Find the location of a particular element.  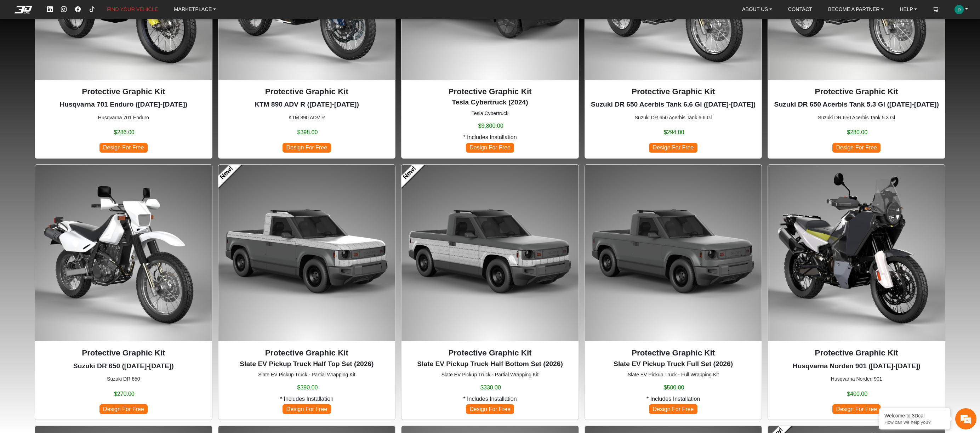

img: EV Pickup Truck Full Set2026 is located at coordinates (673, 253).